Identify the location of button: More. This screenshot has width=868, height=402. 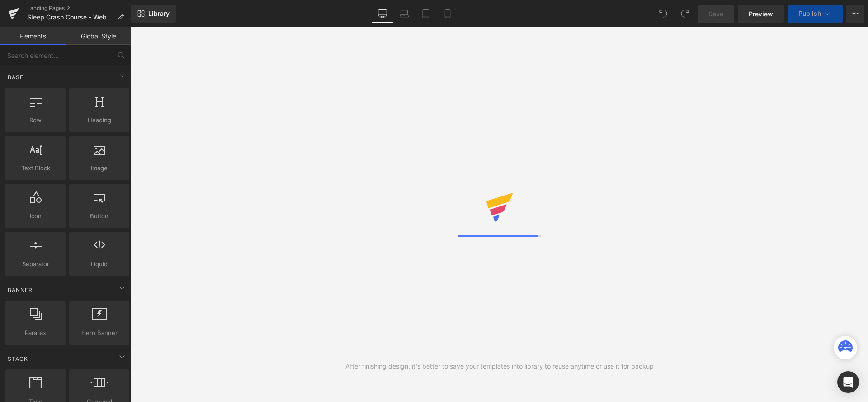
(856, 14).